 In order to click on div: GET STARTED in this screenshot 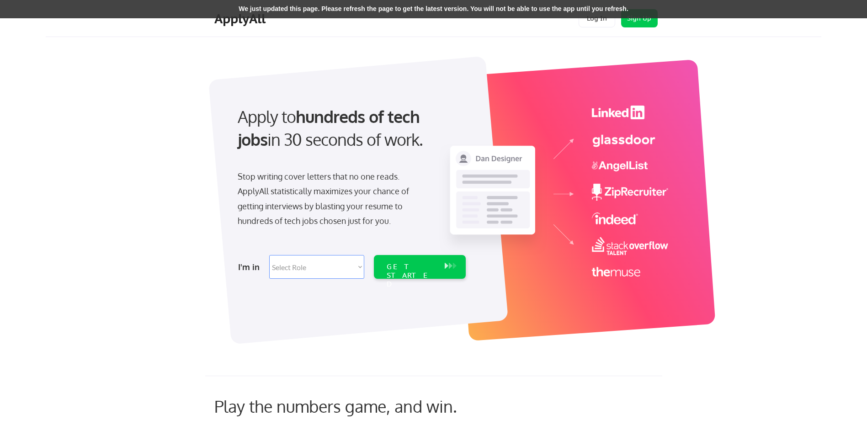, I will do `click(411, 276)`.